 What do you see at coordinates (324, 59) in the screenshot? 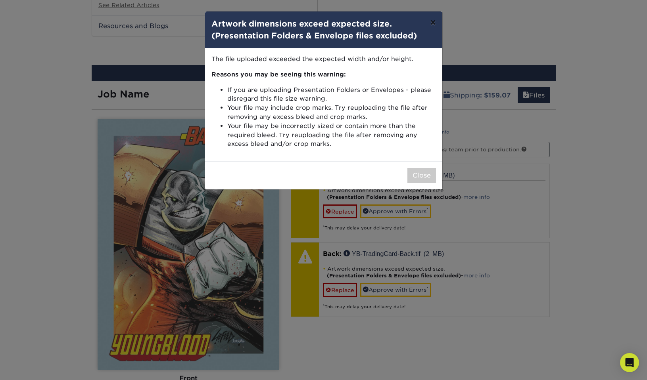
I see `p: The file uploaded exceeded the expected width and/or height.` at bounding box center [324, 59].